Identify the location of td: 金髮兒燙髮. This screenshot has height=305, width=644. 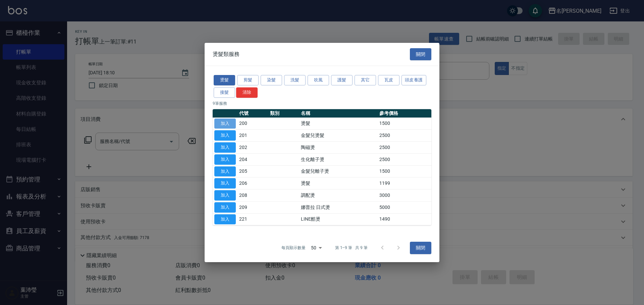
(338, 136).